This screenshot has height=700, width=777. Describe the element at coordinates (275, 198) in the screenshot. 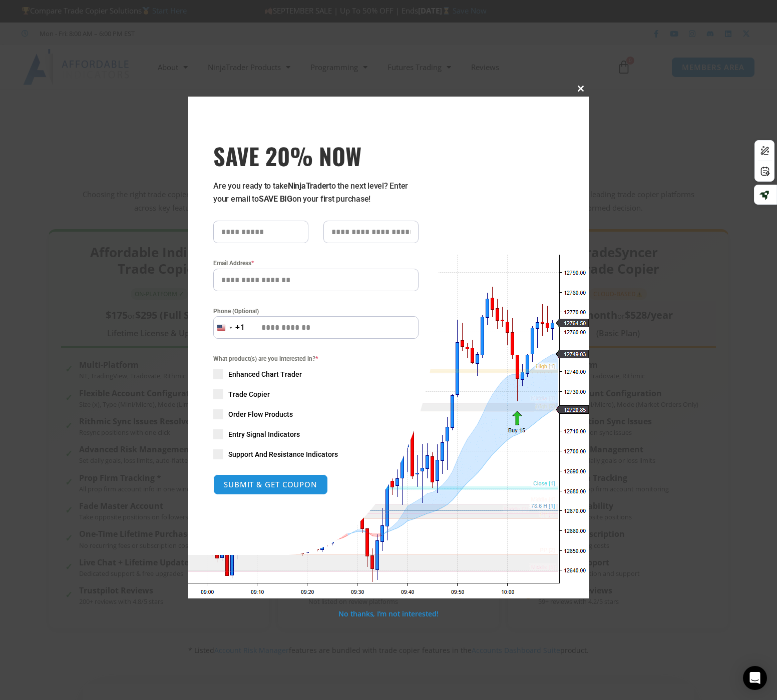

I see `strong: SAVE BIG` at that location.